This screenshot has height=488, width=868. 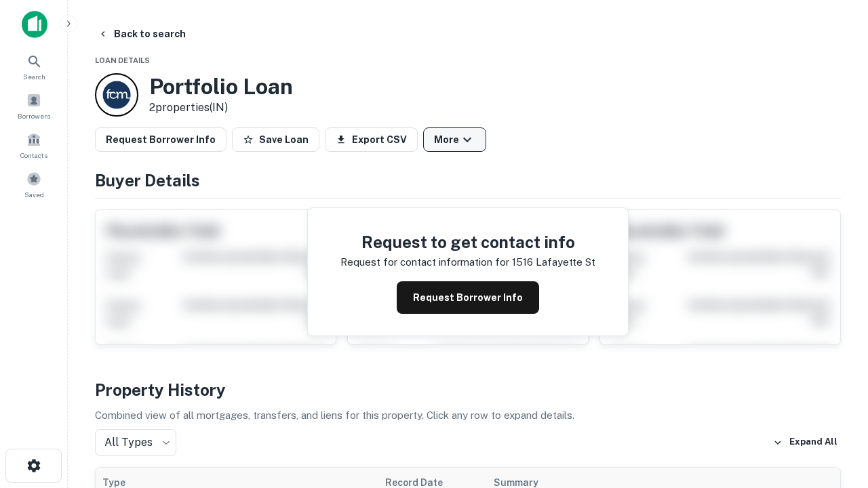 I want to click on div: All Types, so click(x=136, y=443).